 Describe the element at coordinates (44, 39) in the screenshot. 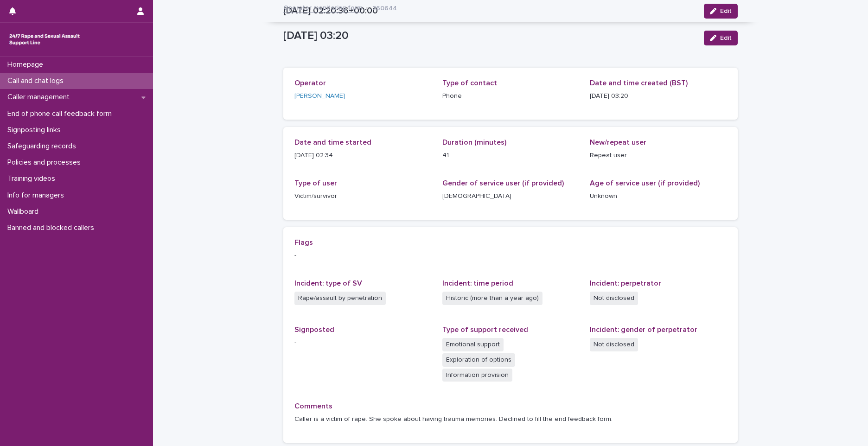

I see `img: rhQMoQhaT3yELyF149Cw` at that location.